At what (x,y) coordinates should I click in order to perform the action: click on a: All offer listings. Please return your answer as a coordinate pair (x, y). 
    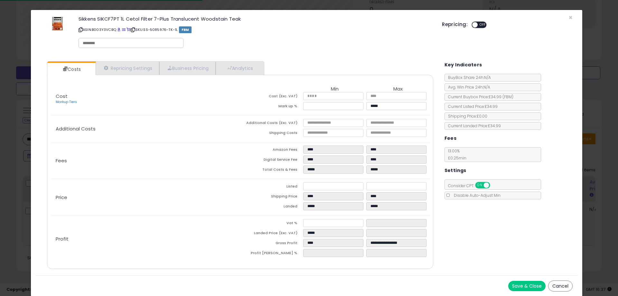
    Looking at the image, I should click on (124, 30).